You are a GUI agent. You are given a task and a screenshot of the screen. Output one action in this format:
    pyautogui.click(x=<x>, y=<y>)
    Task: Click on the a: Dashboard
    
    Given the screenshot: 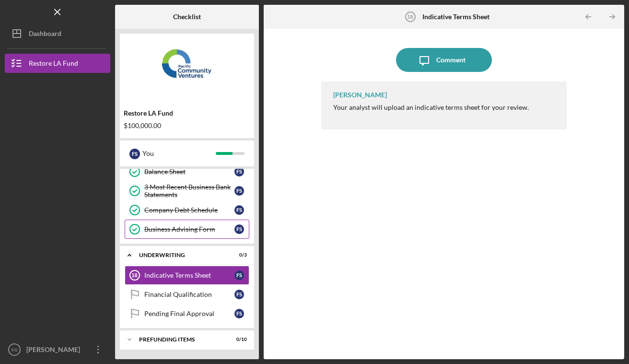 What is the action you would take?
    pyautogui.click(x=57, y=34)
    